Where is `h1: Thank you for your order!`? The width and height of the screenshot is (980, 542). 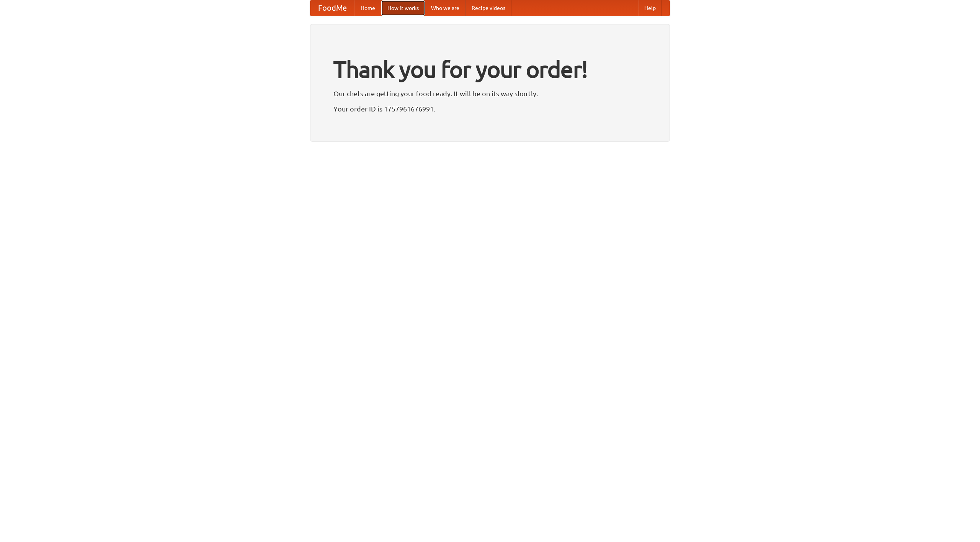 h1: Thank you for your order! is located at coordinates (490, 69).